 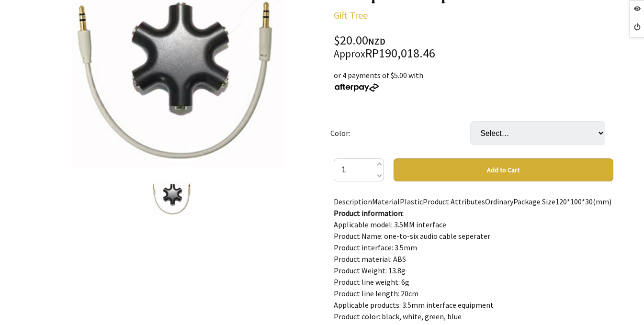 What do you see at coordinates (473, 81) in the screenshot?
I see `div: or 4 payments of $5.00 with` at bounding box center [473, 81].